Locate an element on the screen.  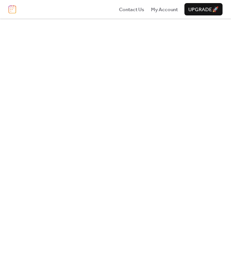
span: My Account is located at coordinates (165, 10).